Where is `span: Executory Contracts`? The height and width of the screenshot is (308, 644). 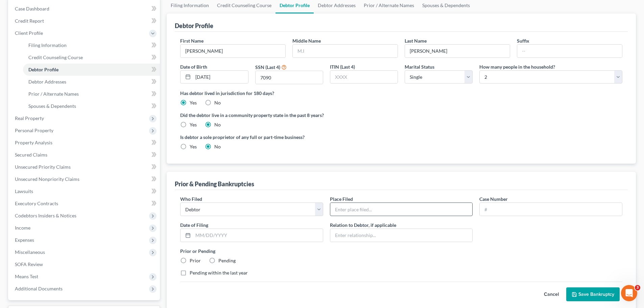
span: Executory Contracts is located at coordinates (37, 203).